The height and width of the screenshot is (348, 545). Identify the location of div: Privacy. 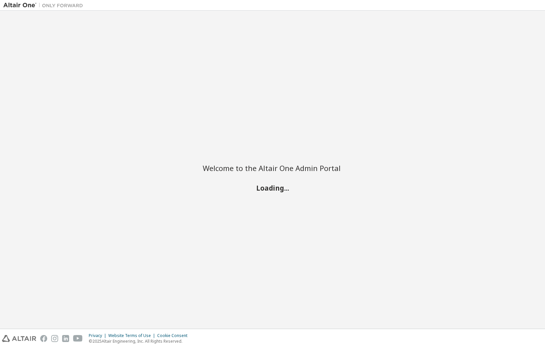
(98, 335).